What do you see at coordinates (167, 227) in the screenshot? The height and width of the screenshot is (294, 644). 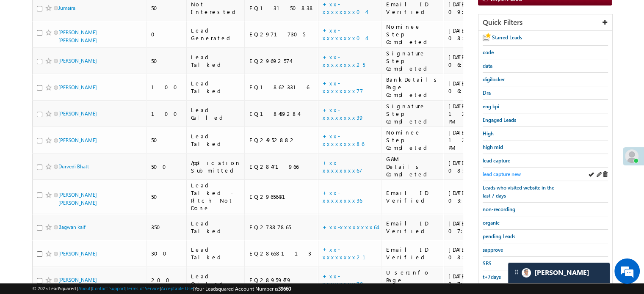 I see `div: 350` at bounding box center [167, 227].